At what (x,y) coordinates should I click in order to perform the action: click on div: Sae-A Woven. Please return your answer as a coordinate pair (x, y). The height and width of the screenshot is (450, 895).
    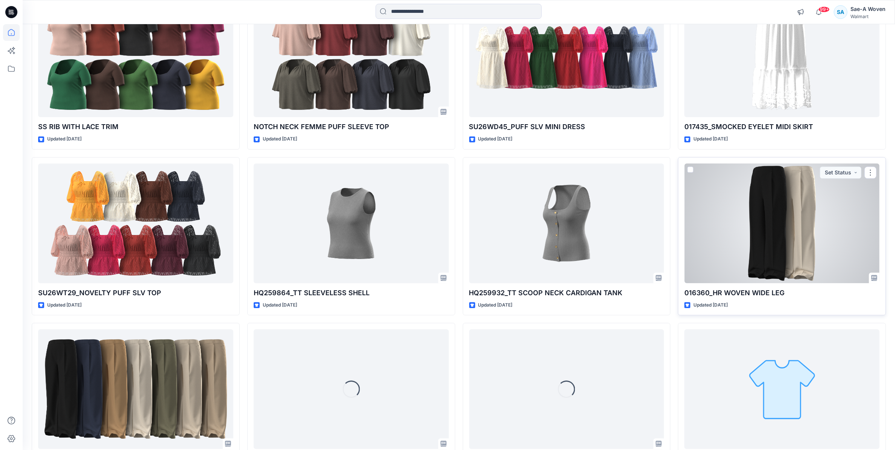
    Looking at the image, I should click on (868, 9).